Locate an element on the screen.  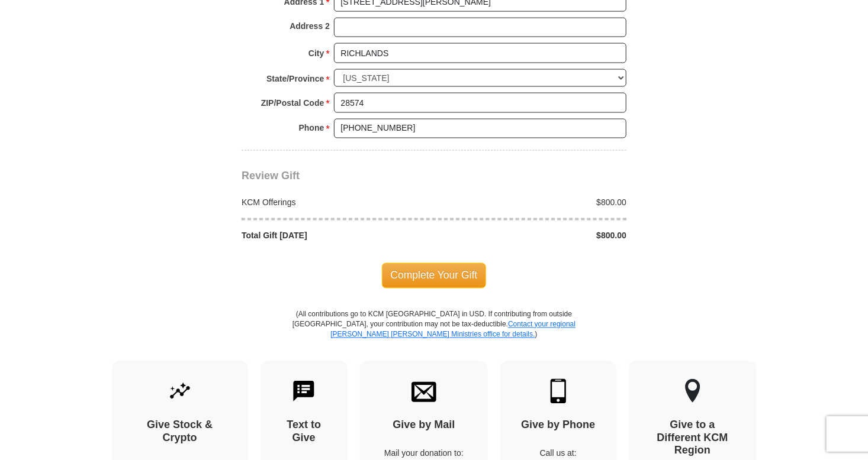
span: Complete Your Gift is located at coordinates (434, 276).